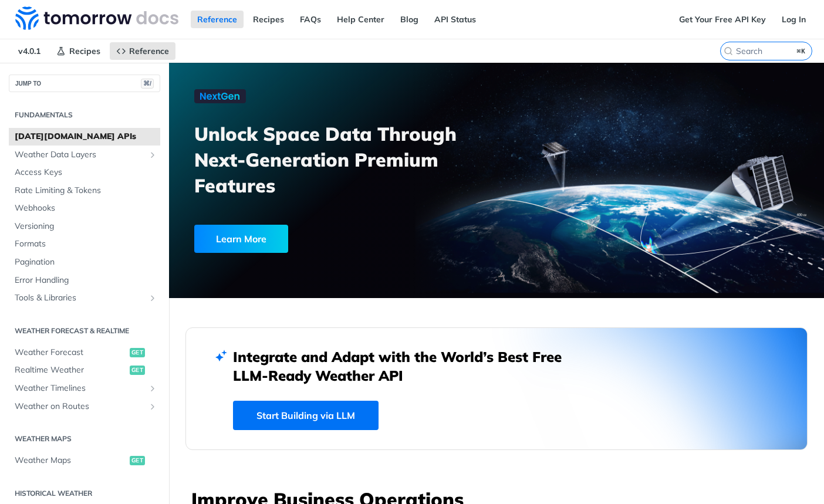  Describe the element at coordinates (85, 51) in the screenshot. I see `span: Recipes` at that location.